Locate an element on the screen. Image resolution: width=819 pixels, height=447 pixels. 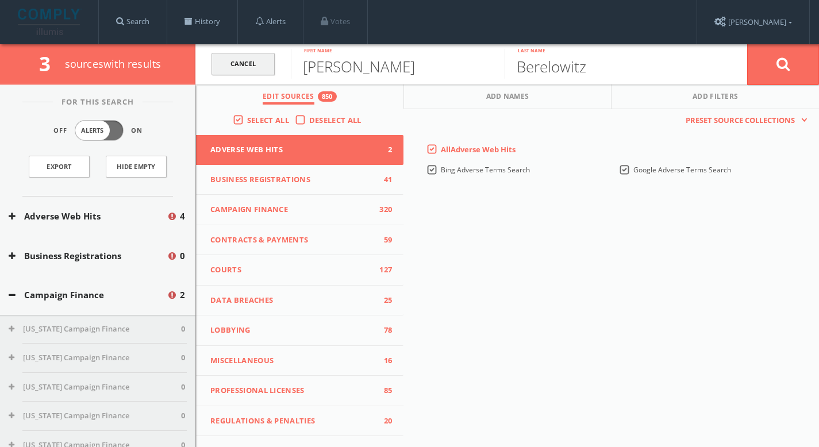
span: Campaign Finance is located at coordinates (293, 210).